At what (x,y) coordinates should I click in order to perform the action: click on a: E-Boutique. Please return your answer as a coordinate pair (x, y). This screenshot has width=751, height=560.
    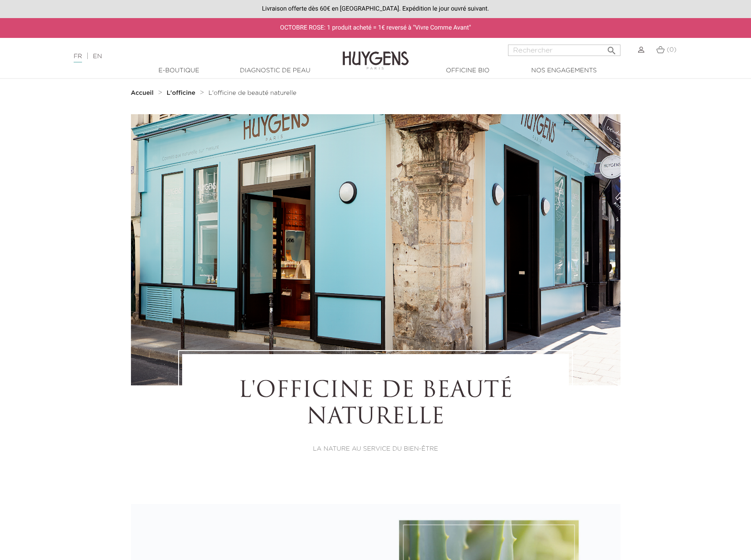
    Looking at the image, I should click on (179, 71).